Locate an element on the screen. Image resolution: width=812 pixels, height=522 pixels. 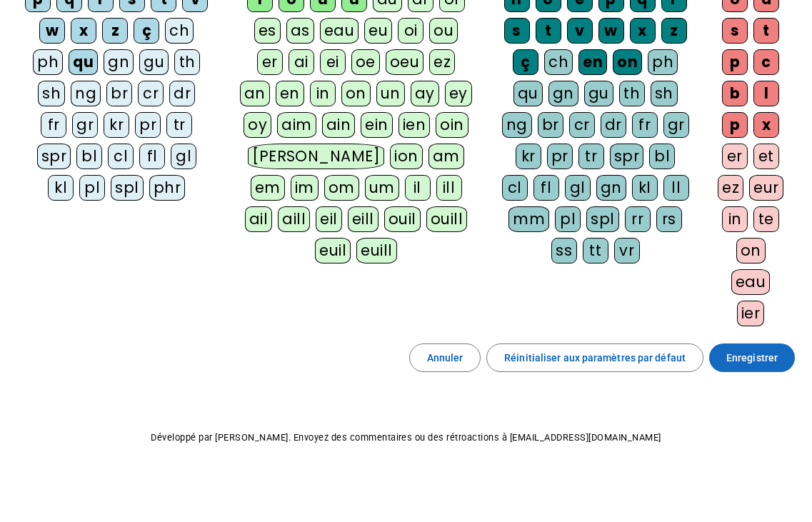
div: v is located at coordinates (580, 30).